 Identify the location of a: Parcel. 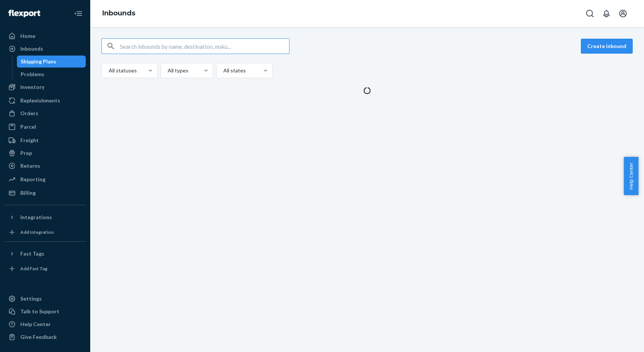
(45, 127).